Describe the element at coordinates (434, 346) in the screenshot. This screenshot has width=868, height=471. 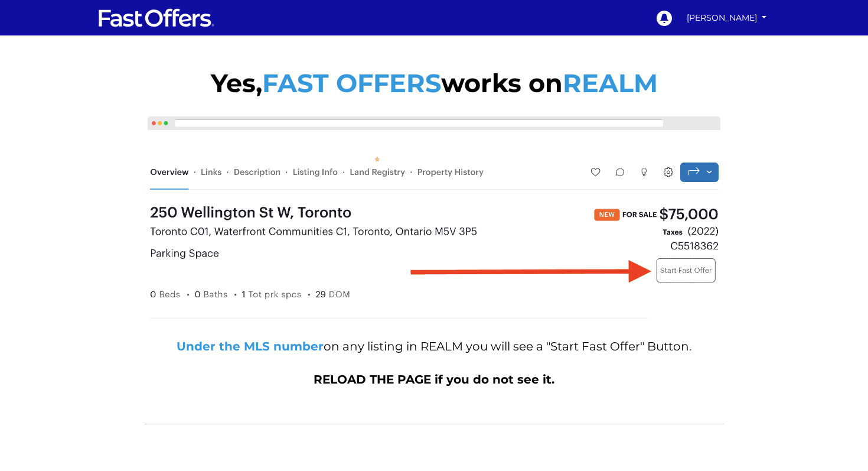
I see `p: on any listing in REALM you will see a "Start Fast Offer" Button.` at that location.